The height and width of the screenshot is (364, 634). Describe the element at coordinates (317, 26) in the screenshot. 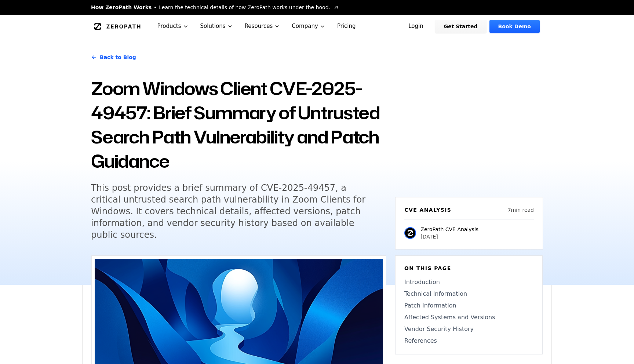

I see `nav: Global` at that location.